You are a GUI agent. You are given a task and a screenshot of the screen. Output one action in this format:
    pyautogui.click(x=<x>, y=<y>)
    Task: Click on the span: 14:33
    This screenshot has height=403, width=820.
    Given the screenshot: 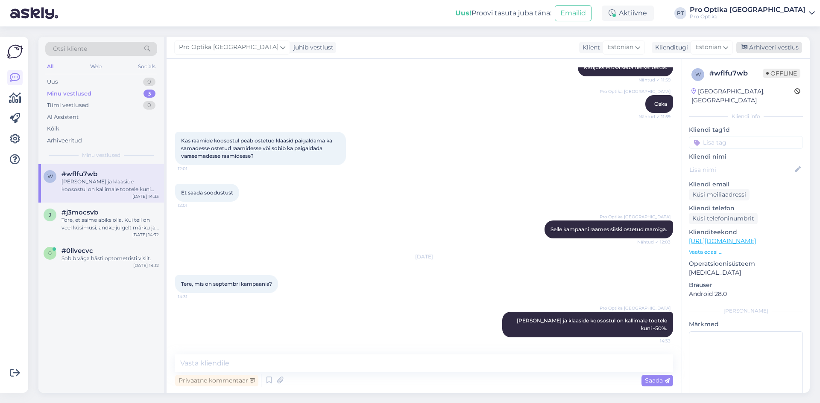 What is the action you would take?
    pyautogui.click(x=654, y=341)
    